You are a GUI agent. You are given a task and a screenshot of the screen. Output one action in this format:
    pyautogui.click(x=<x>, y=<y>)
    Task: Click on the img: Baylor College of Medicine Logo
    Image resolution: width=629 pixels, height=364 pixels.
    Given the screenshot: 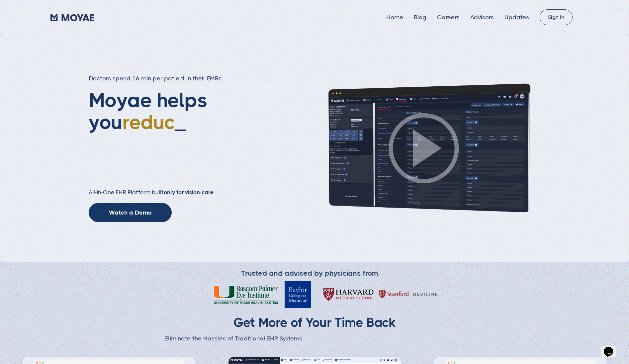 What is the action you would take?
    pyautogui.click(x=298, y=294)
    